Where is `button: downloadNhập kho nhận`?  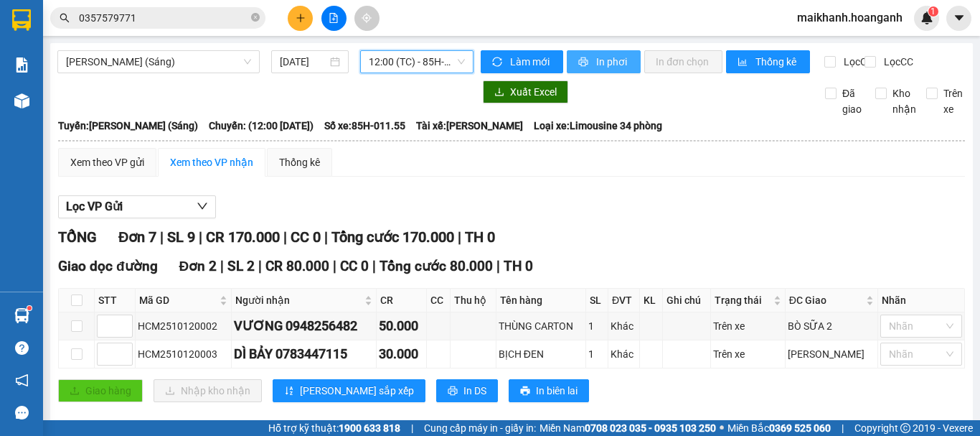
button: downloadNhập kho nhận is located at coordinates (208, 391).